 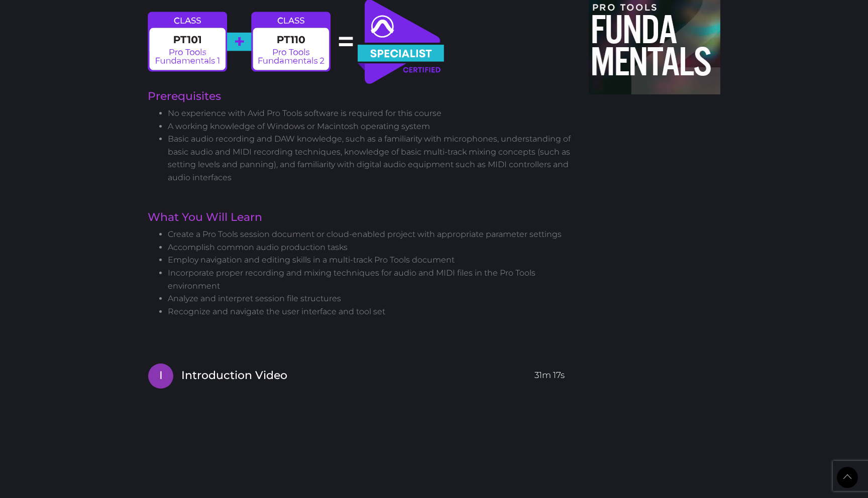 I want to click on li: Analyze and interpret session file structures, so click(x=371, y=298).